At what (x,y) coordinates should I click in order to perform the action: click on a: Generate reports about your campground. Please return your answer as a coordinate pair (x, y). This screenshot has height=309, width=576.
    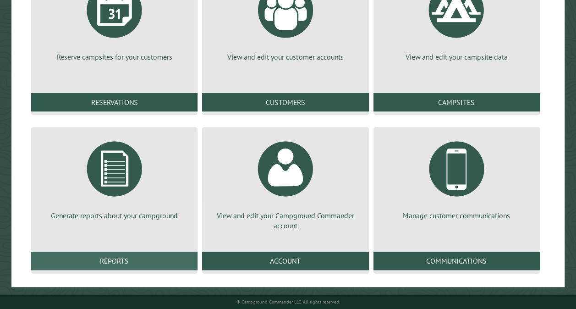
    Looking at the image, I should click on (114, 177).